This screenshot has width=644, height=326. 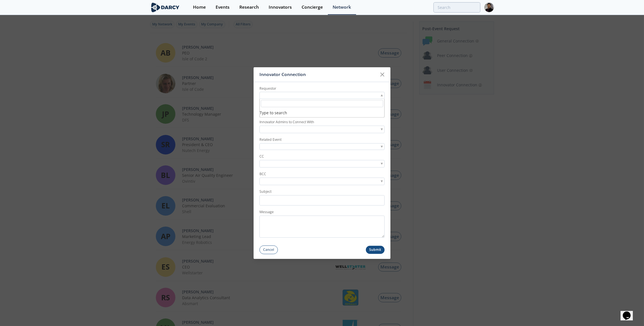 What do you see at coordinates (312, 7) in the screenshot?
I see `div: Concierge` at bounding box center [312, 7].